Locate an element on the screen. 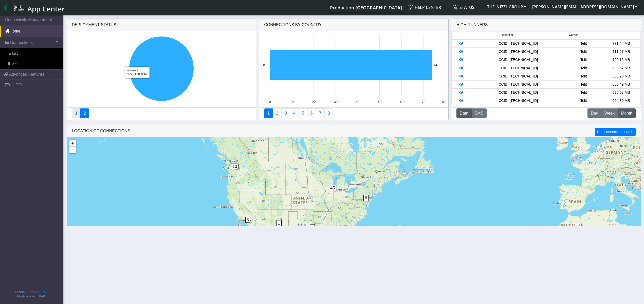  div: 653.49 MB is located at coordinates (621, 85).